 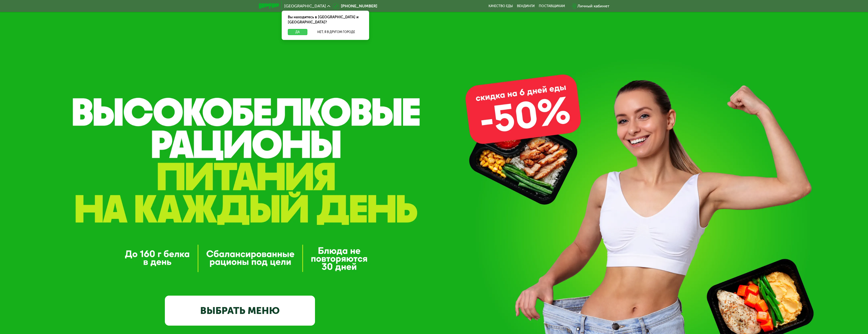 I want to click on div: Личный кабинет, so click(x=593, y=6).